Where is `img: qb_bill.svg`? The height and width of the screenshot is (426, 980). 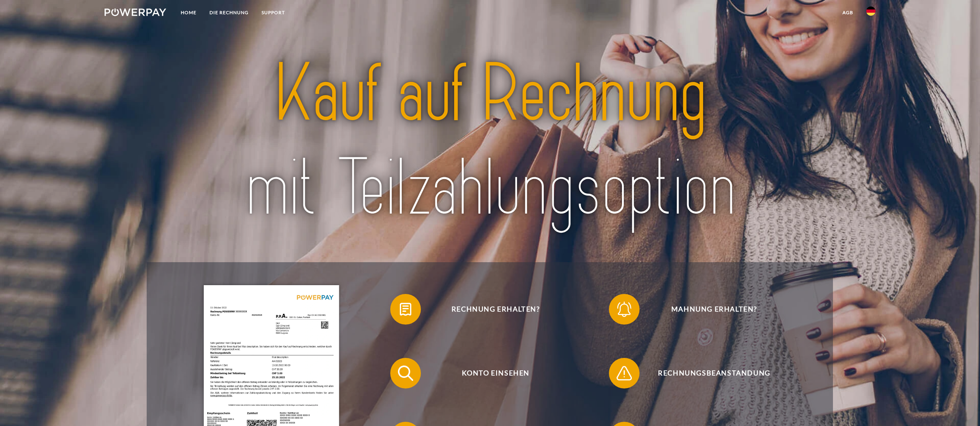
img: qb_bill.svg is located at coordinates (405, 309).